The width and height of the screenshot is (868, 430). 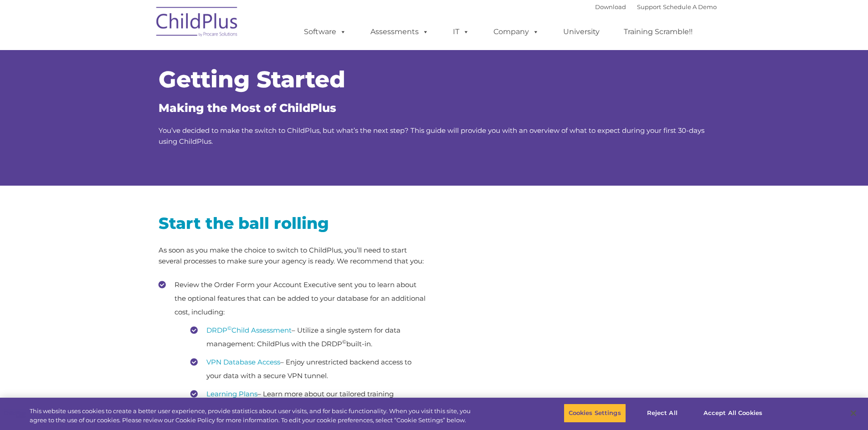 I want to click on li: – Enjoy unrestricted backend access to your data with a secure VPN tunnel., so click(x=309, y=369).